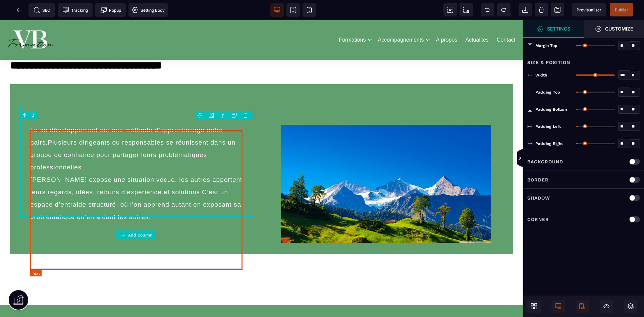  Describe the element at coordinates (534, 306) in the screenshot. I see `span: Open Blocks` at that location.